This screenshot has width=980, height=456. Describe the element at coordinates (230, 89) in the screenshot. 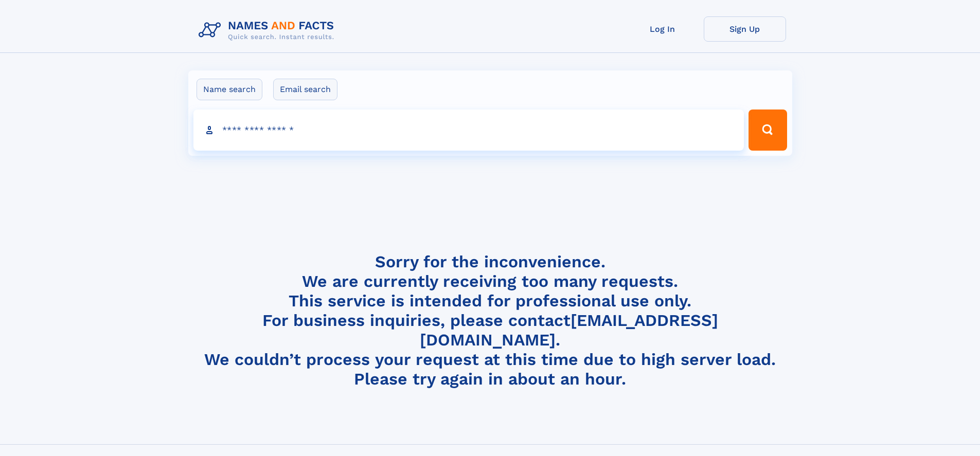

I see `label: Name search` at that location.